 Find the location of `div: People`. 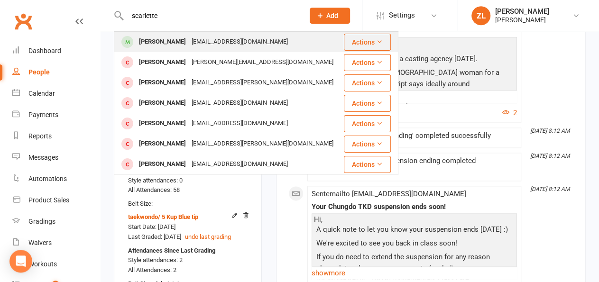

div: People is located at coordinates (39, 72).